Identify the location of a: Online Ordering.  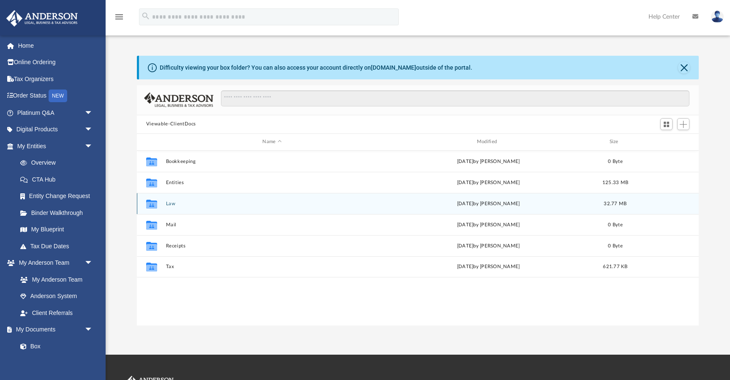
(56, 63).